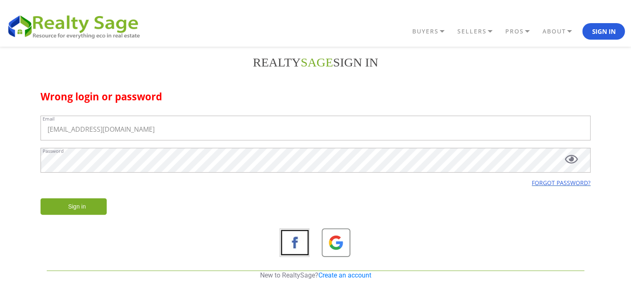 The image size is (631, 287). What do you see at coordinates (316, 276) in the screenshot?
I see `p: New to RealtySage?` at bounding box center [316, 276].